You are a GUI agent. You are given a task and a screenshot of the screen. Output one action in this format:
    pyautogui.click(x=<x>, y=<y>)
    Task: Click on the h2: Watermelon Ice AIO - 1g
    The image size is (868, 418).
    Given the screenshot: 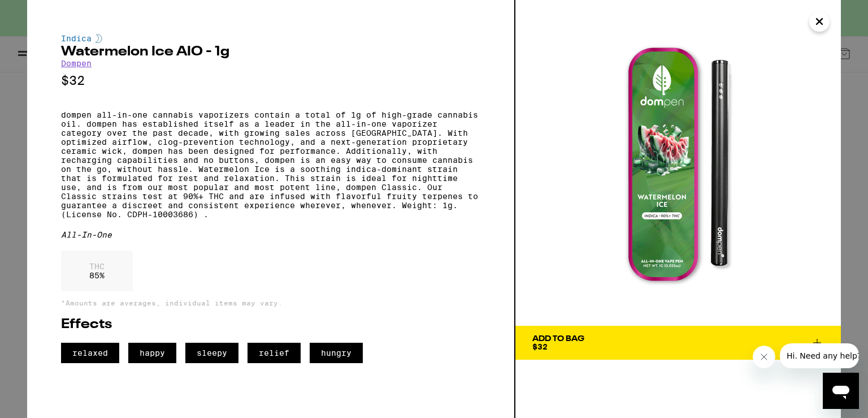 What is the action you would take?
    pyautogui.click(x=271, y=52)
    